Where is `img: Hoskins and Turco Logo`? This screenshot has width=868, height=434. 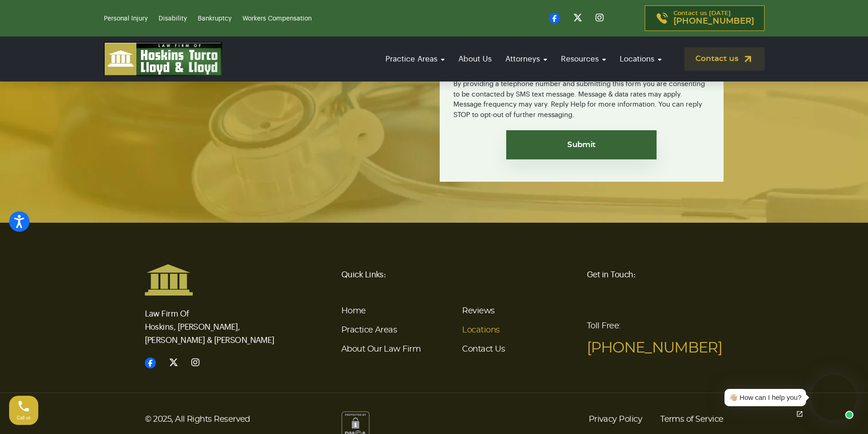 img: Hoskins and Turco Logo is located at coordinates (169, 280).